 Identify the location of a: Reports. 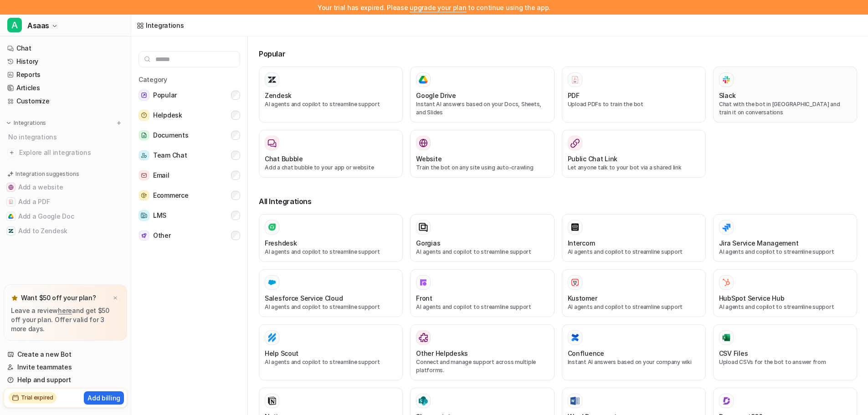
(65, 75).